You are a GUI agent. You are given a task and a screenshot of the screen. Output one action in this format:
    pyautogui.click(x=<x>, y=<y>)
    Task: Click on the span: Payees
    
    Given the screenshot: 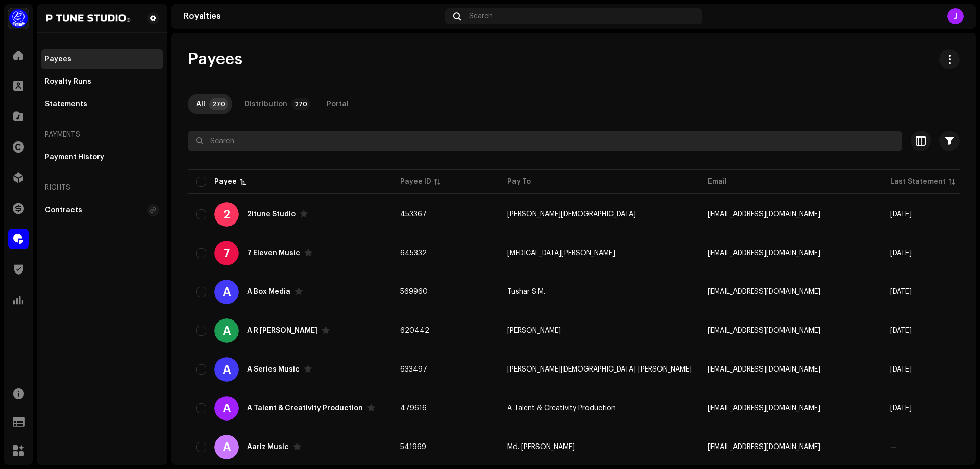 What is the action you would take?
    pyautogui.click(x=215, y=59)
    